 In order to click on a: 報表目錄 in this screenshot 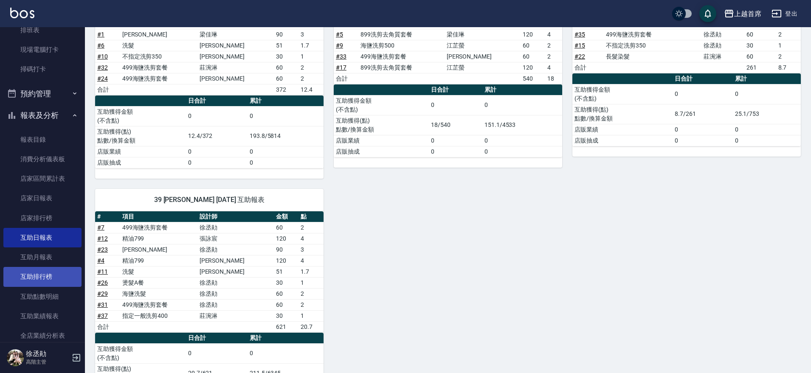, I will do `click(42, 140)`.